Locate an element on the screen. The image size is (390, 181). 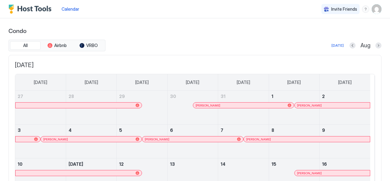
button: All is located at coordinates (25, 45).